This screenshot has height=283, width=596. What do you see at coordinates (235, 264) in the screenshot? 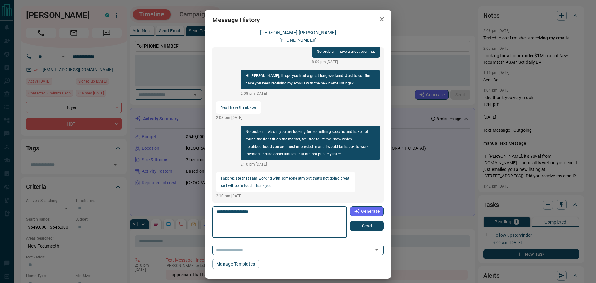
I see `button: Manage Templates` at bounding box center [235, 264].